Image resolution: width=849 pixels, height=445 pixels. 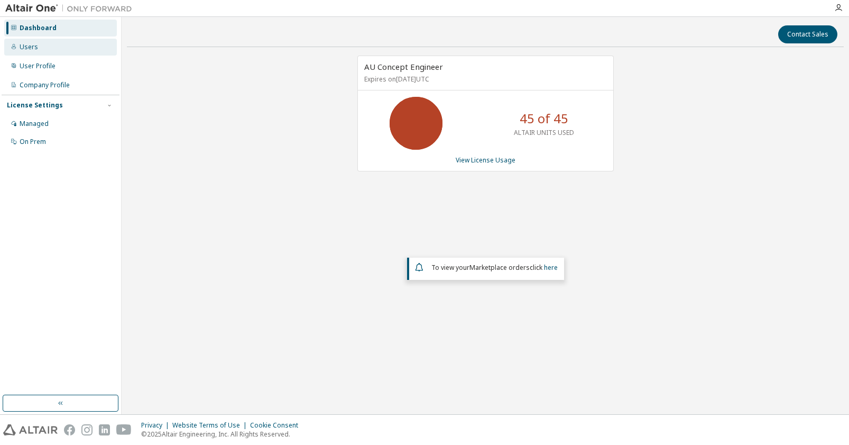 What do you see at coordinates (69, 429) in the screenshot?
I see `img: facebook.svg` at bounding box center [69, 429].